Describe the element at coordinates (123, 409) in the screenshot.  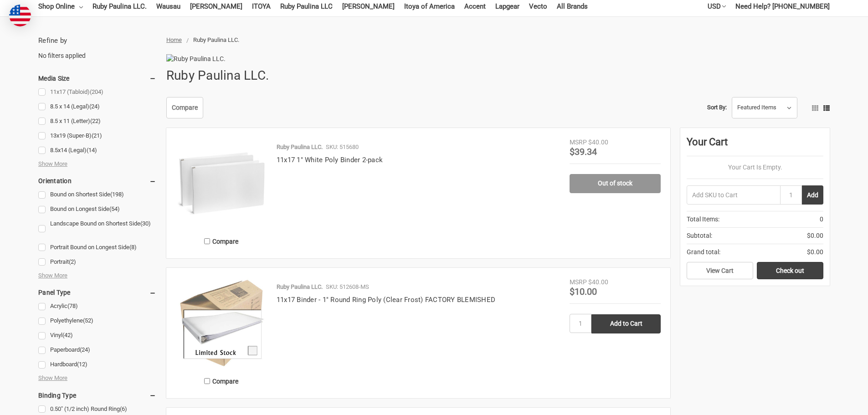
I see `span: (6)` at that location.